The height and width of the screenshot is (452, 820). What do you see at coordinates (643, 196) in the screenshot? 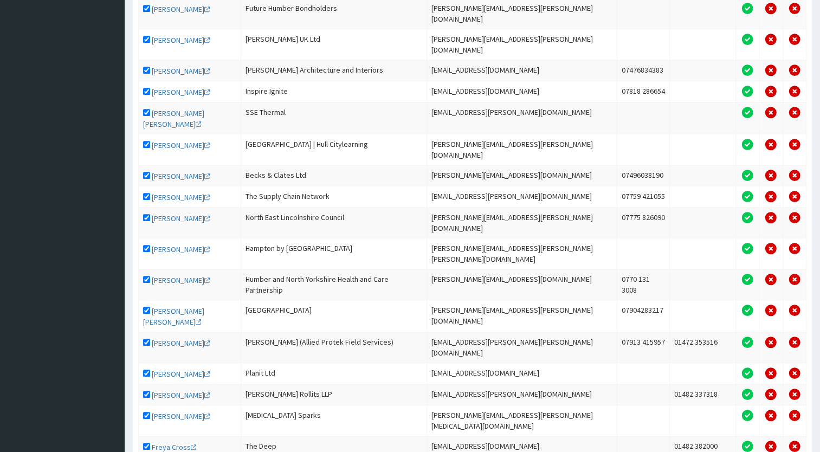
I see `td: 07759 421055` at bounding box center [643, 196].